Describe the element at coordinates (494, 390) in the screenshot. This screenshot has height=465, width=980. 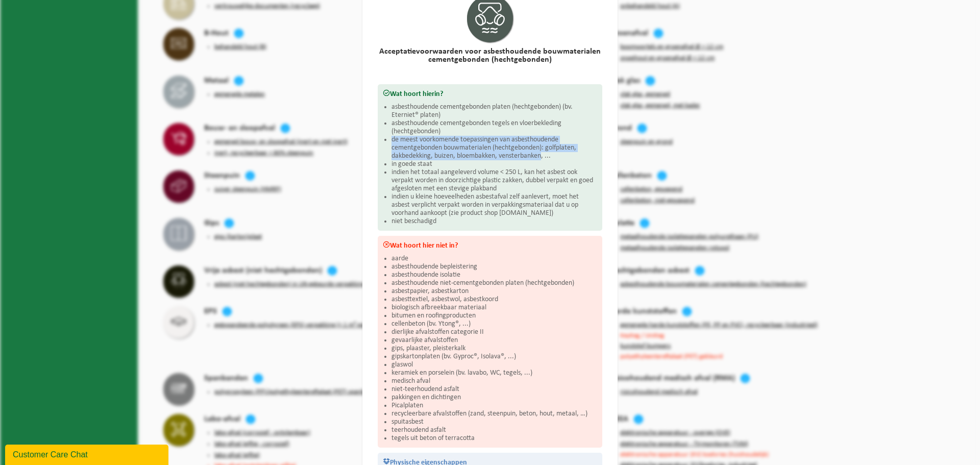
I see `li: niet-teerhoudend asfalt` at that location.